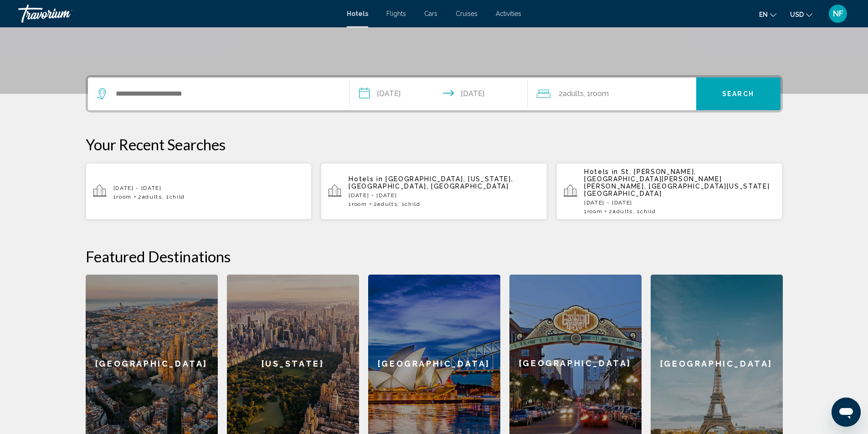 The image size is (868, 434). I want to click on p: Your Recent Searches, so click(434, 145).